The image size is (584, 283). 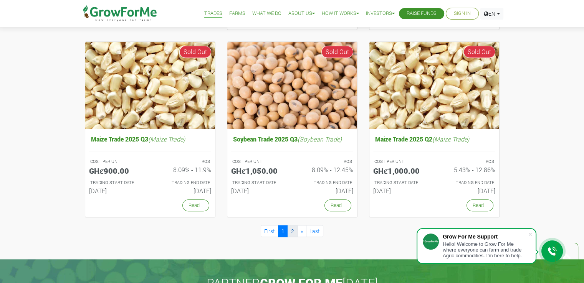 What do you see at coordinates (267, 13) in the screenshot?
I see `a: What We Do` at bounding box center [267, 13].